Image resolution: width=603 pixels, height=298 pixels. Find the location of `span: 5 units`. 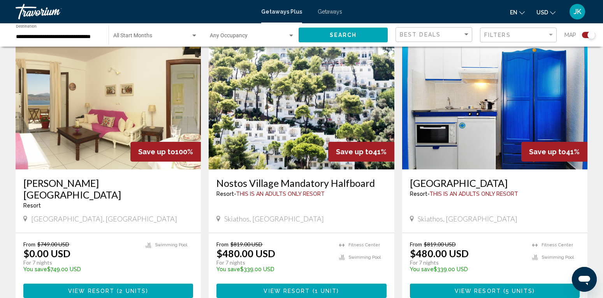

span: 5 units is located at coordinates (519, 291).